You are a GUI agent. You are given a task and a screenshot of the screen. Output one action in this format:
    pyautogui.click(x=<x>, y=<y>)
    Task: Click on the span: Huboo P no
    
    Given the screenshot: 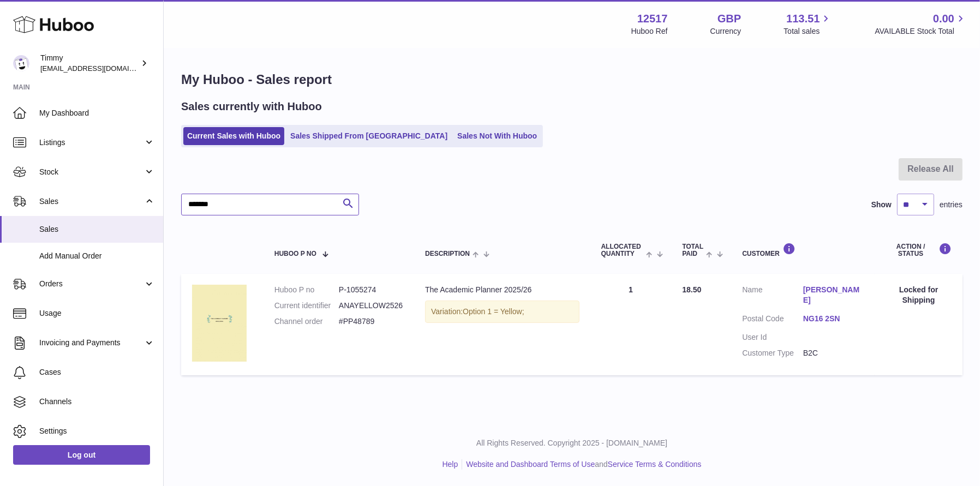 What is the action you would take?
    pyautogui.click(x=295, y=254)
    